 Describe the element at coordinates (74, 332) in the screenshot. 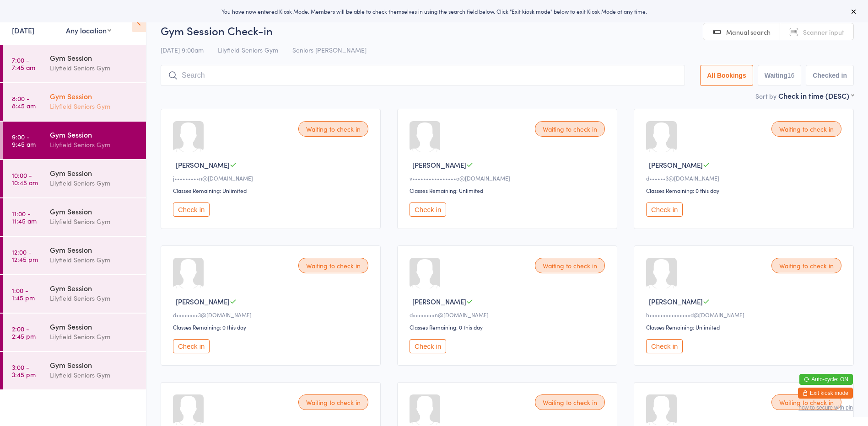

I see `a: 2:00 -2:45 pmGym SessionLilyfield Seniors Gym` at that location.